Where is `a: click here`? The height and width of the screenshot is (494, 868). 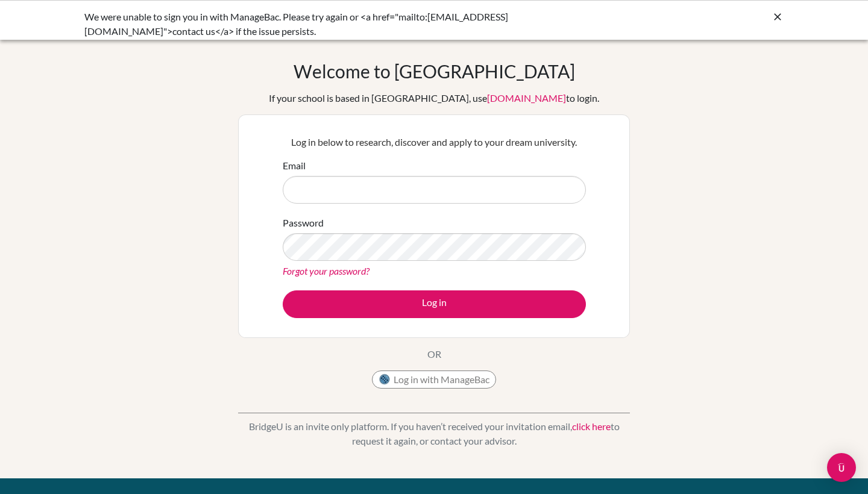
a: click here is located at coordinates (592, 426).